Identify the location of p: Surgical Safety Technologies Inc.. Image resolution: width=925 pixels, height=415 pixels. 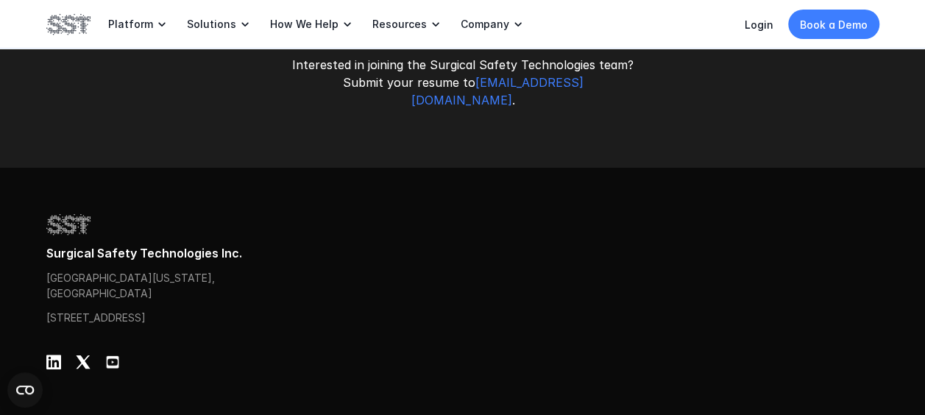
(463, 253).